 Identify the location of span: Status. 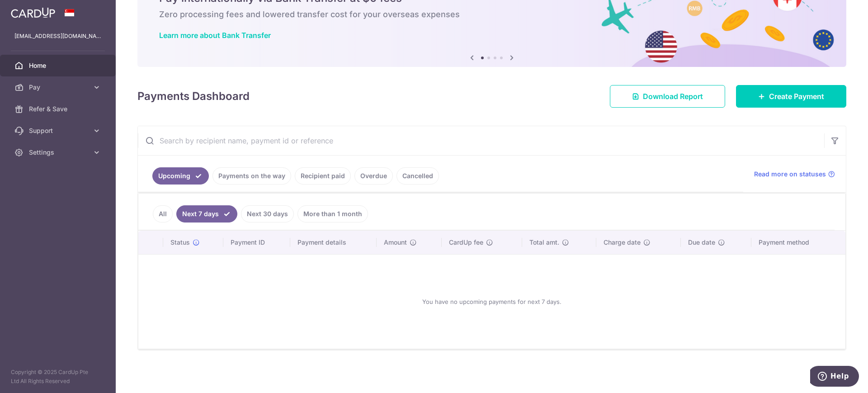
(180, 242).